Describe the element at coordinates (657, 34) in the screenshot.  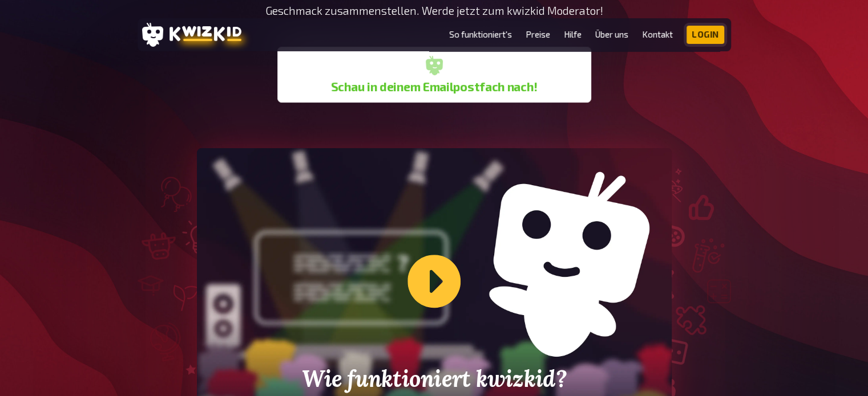
I see `a: Kontakt` at that location.